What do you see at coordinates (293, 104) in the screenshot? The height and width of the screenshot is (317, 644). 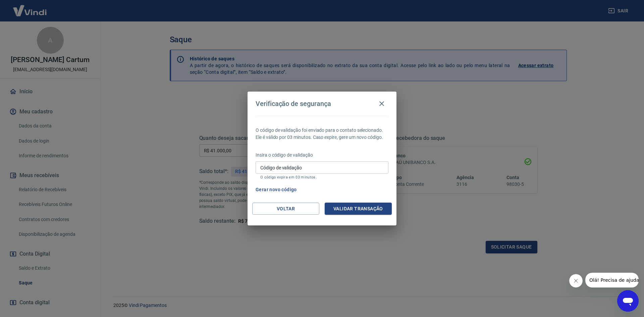 I see `h4: Verificação de segurança` at bounding box center [293, 104].